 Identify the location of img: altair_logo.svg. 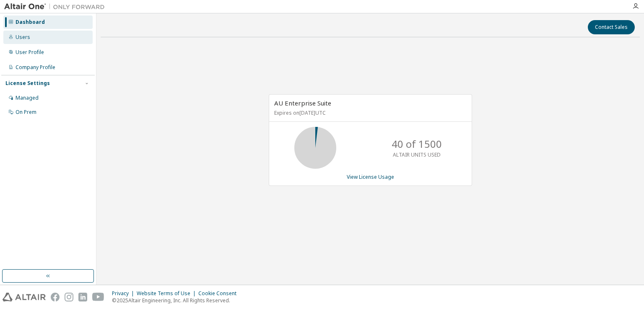
(24, 297).